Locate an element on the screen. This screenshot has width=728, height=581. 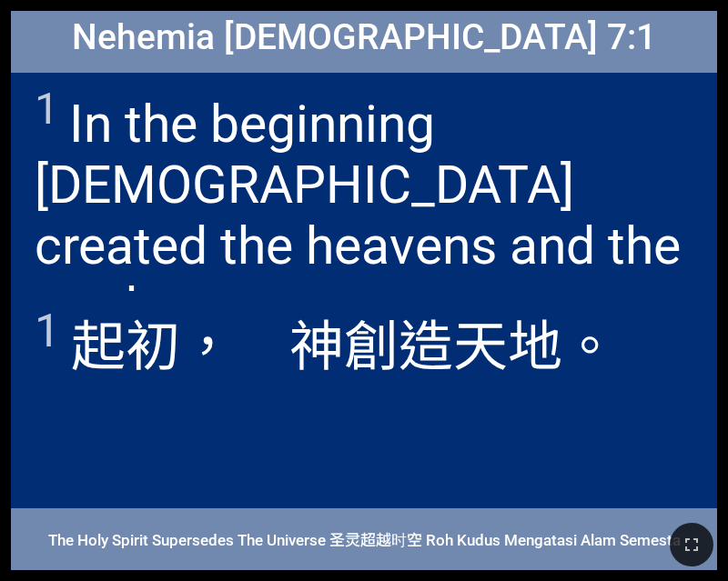
wh8064: 地 is located at coordinates (562, 347).